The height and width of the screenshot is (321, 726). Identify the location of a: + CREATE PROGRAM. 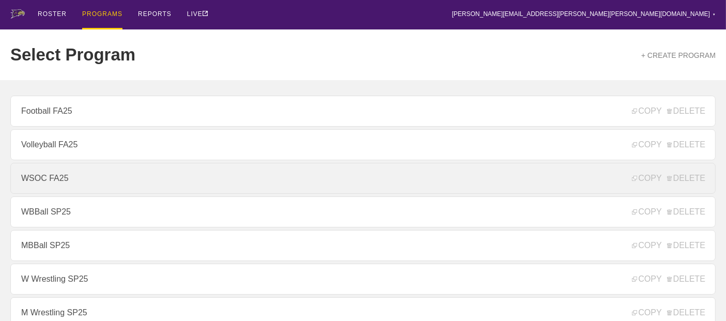
(678, 55).